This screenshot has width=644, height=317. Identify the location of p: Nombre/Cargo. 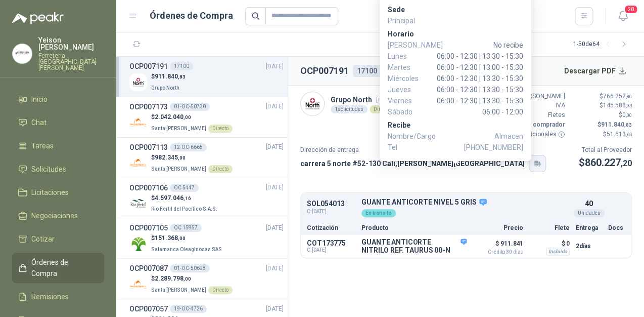
(456, 136).